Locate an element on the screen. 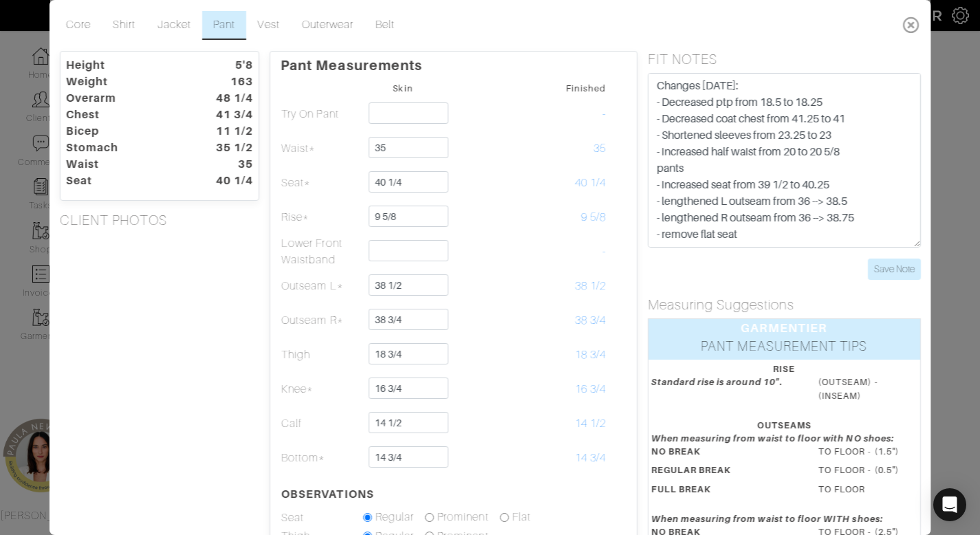  td: Calf is located at coordinates (321, 423).